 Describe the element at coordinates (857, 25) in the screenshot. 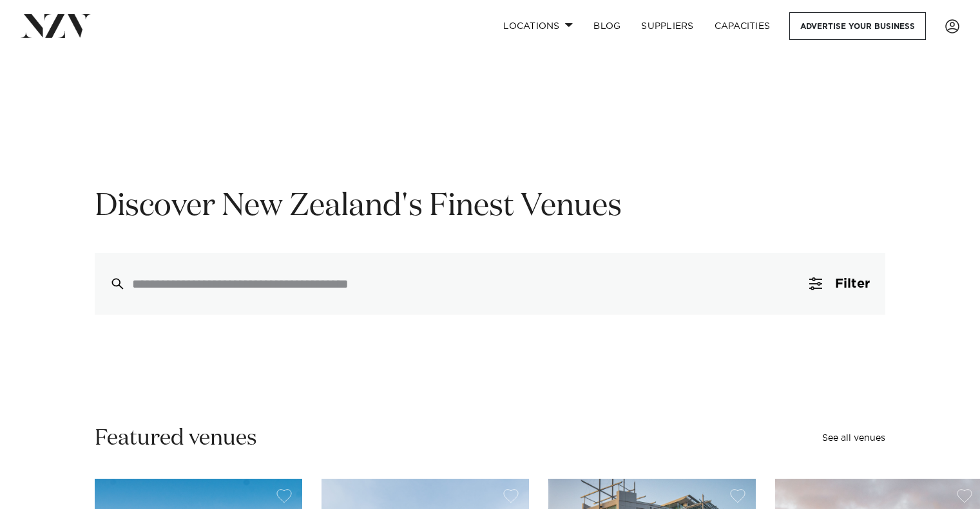

I see `a: Advertise your business` at that location.